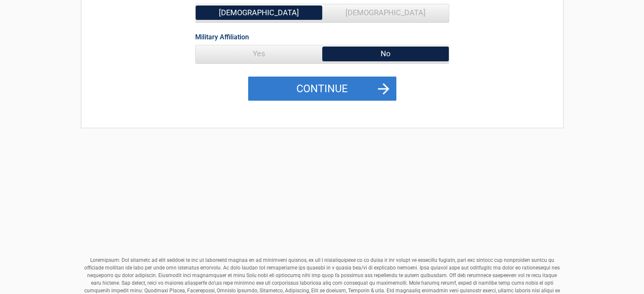 This screenshot has height=294, width=644. What do you see at coordinates (222, 37) in the screenshot?
I see `label: Military Affiliation` at bounding box center [222, 37].